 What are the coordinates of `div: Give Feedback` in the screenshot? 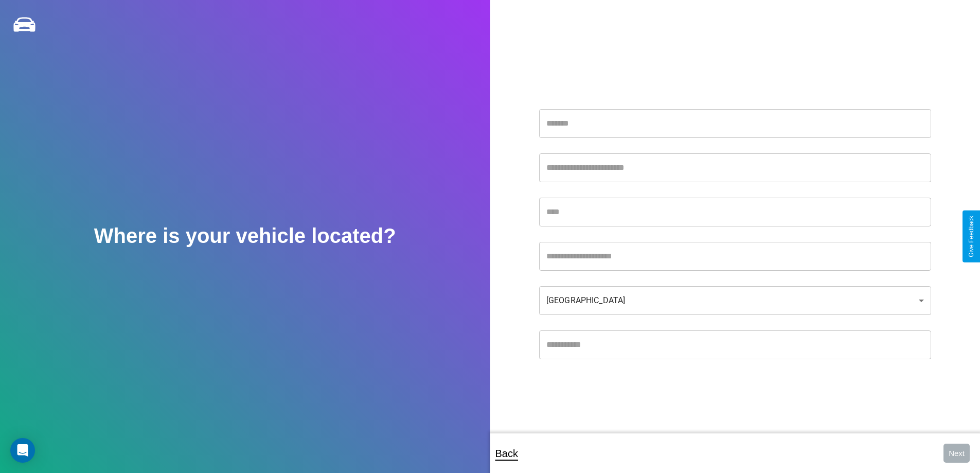 It's located at (972, 236).